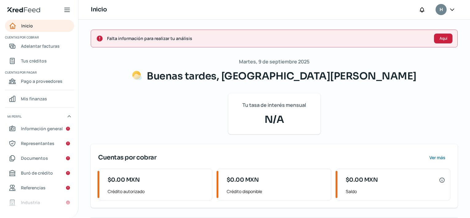 The height and width of the screenshot is (218, 470). I want to click on span: Buró de crédito, so click(37, 172).